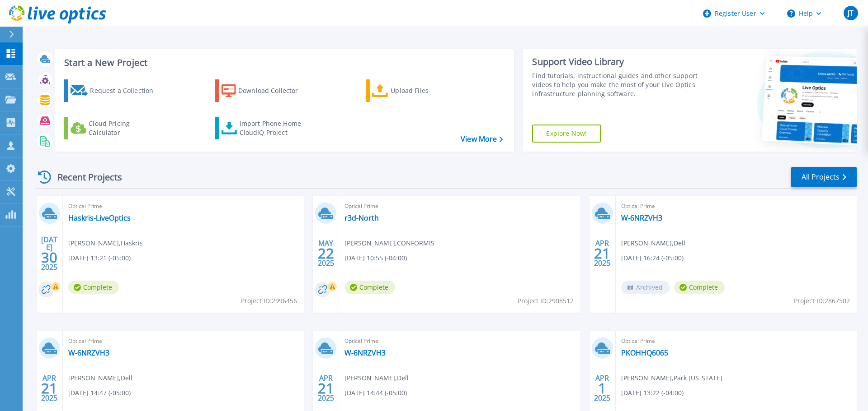 Image resolution: width=868 pixels, height=411 pixels. What do you see at coordinates (566, 134) in the screenshot?
I see `a: Explore Now!` at bounding box center [566, 134].